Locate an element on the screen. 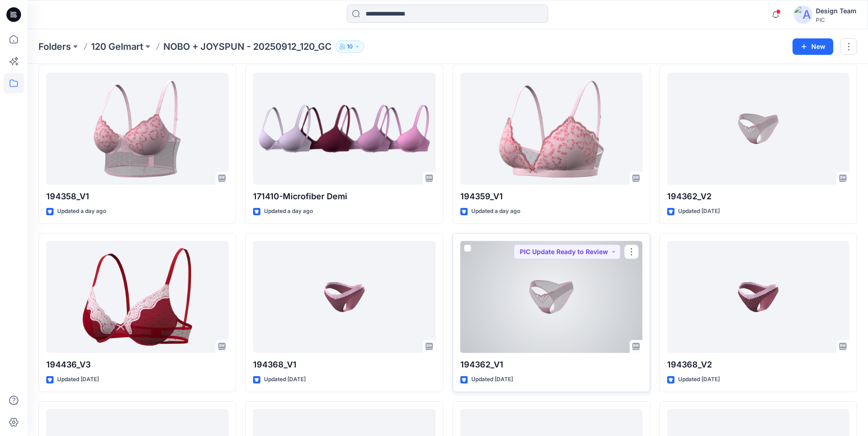 This screenshot has width=868, height=436. p: 120 Gelmart is located at coordinates (117, 46).